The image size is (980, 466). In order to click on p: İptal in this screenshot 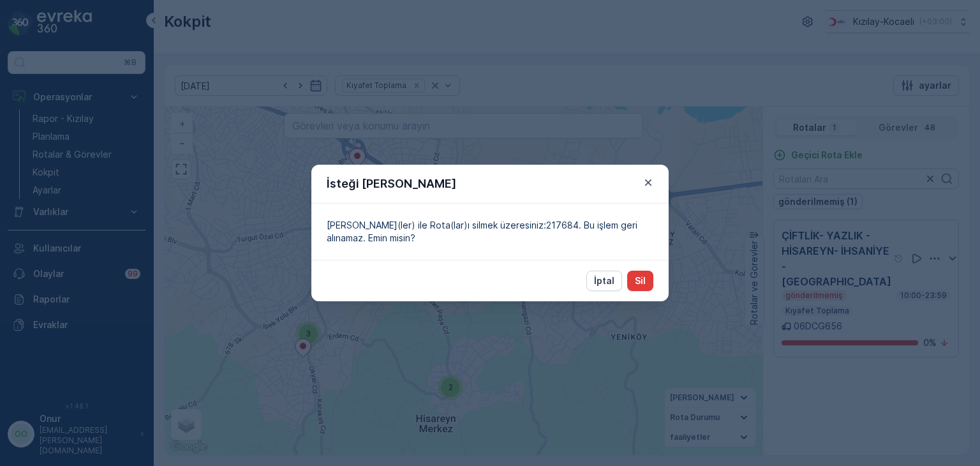, I will do `click(604, 281)`.